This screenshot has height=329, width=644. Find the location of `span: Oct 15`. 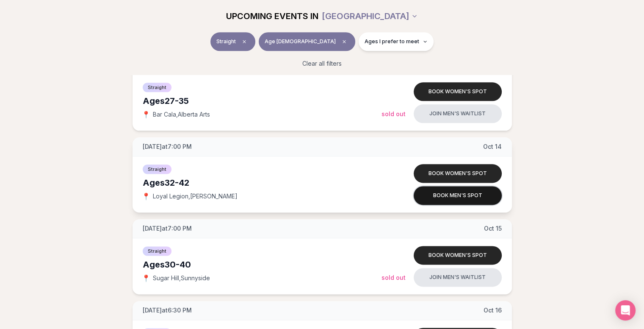

span: Oct 15 is located at coordinates (493, 228).